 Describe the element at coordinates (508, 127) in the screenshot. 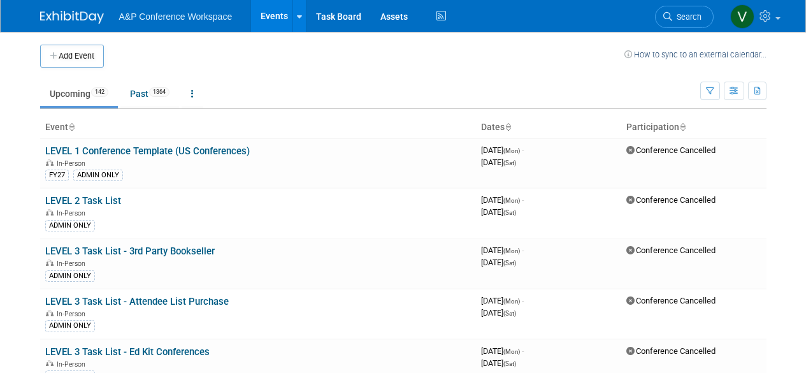

I see `a: Sort by Start Date` at that location.